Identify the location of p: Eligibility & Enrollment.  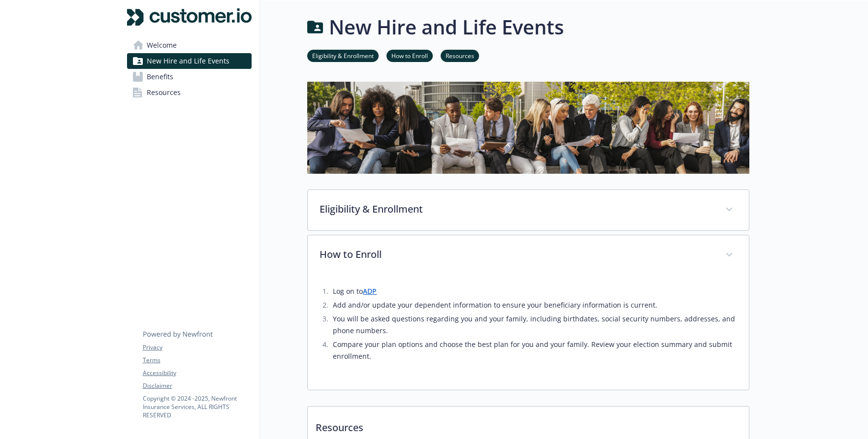
(516, 210).